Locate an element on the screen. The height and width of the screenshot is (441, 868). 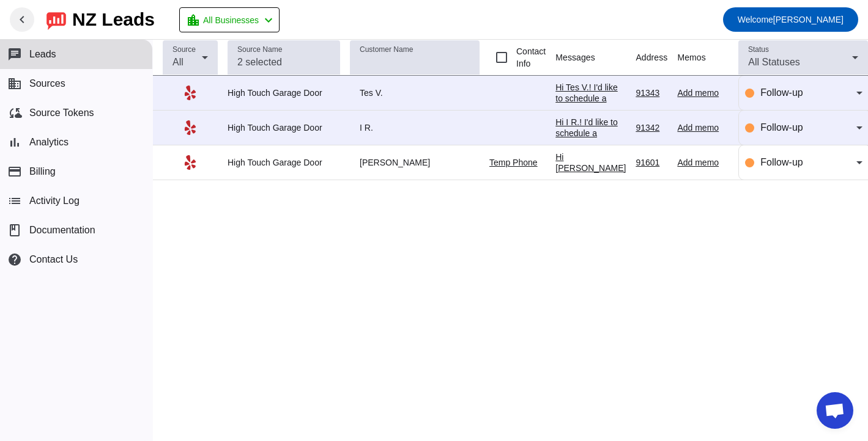
div: 91343 is located at coordinates (652, 93).